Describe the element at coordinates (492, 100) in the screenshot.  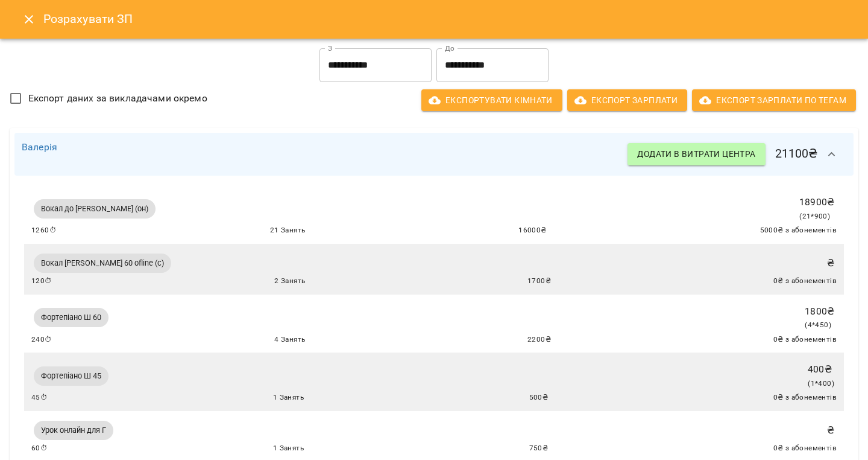
I see `span: Експортувати кімнати` at that location.